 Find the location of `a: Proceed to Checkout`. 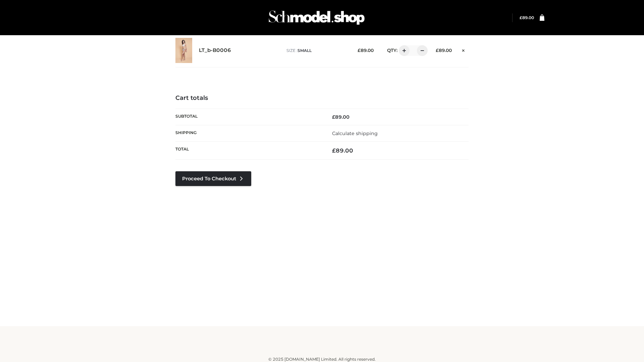

a: Proceed to Checkout is located at coordinates (213, 179).